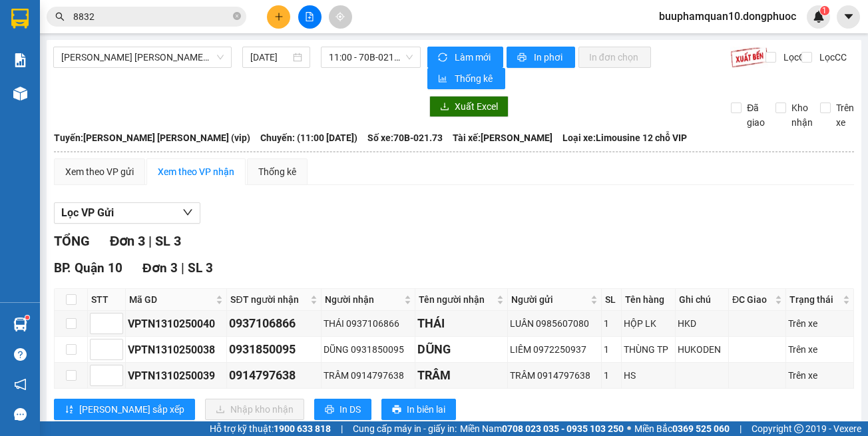  Describe the element at coordinates (848, 16) in the screenshot. I see `button: caret-down` at that location.